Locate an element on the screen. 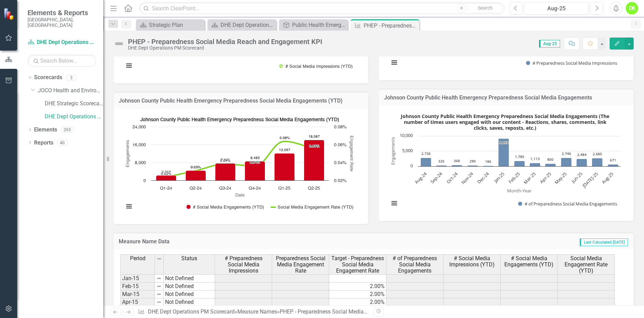 This screenshot has height=318, width=644. td: Jan-15 is located at coordinates (138, 279).